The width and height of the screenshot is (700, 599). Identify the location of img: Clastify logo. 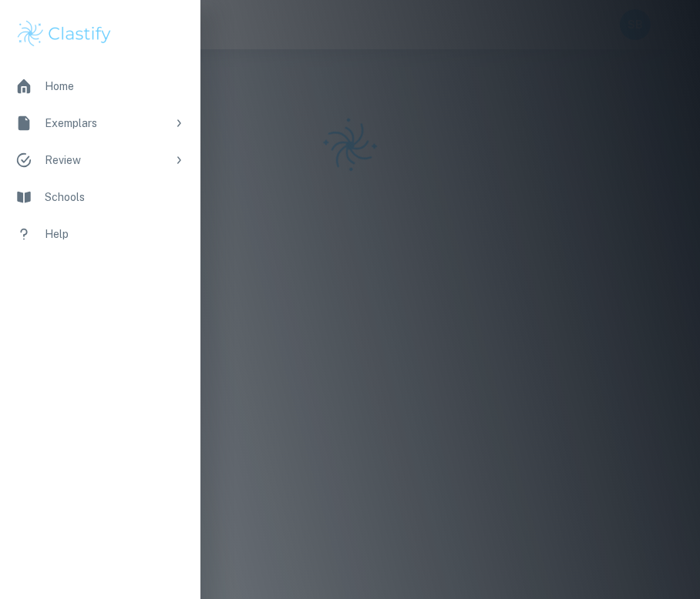
(64, 34).